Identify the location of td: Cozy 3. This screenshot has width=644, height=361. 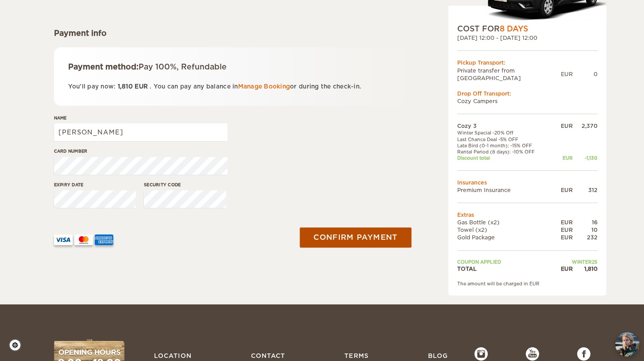
(504, 125).